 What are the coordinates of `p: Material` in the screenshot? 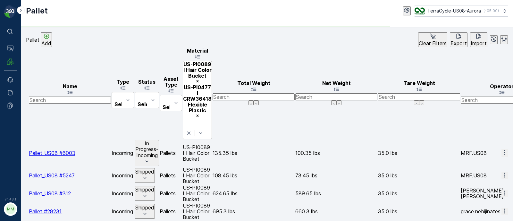 It's located at (197, 51).